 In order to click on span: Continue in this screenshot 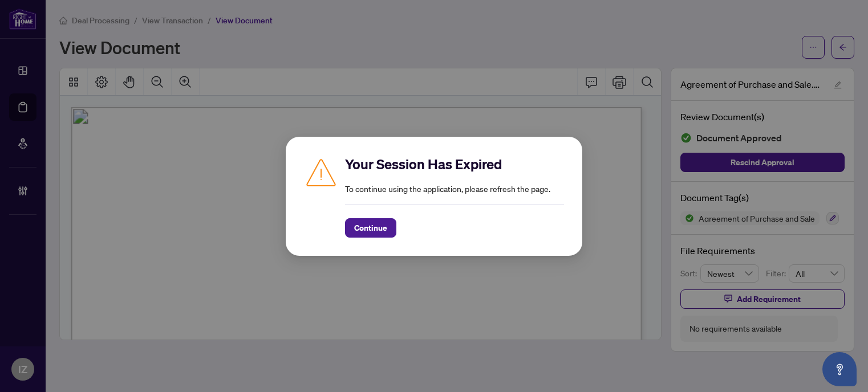, I will do `click(371, 228)`.